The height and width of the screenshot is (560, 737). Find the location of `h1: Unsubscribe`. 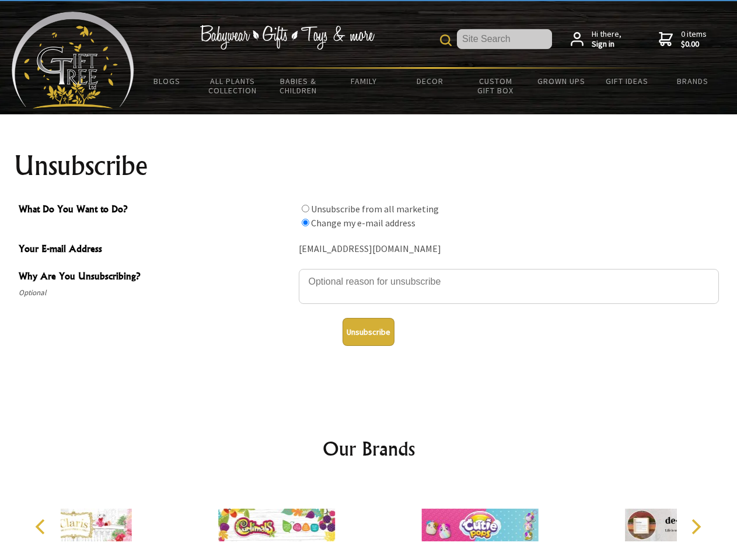

h1: Unsubscribe is located at coordinates (368, 166).